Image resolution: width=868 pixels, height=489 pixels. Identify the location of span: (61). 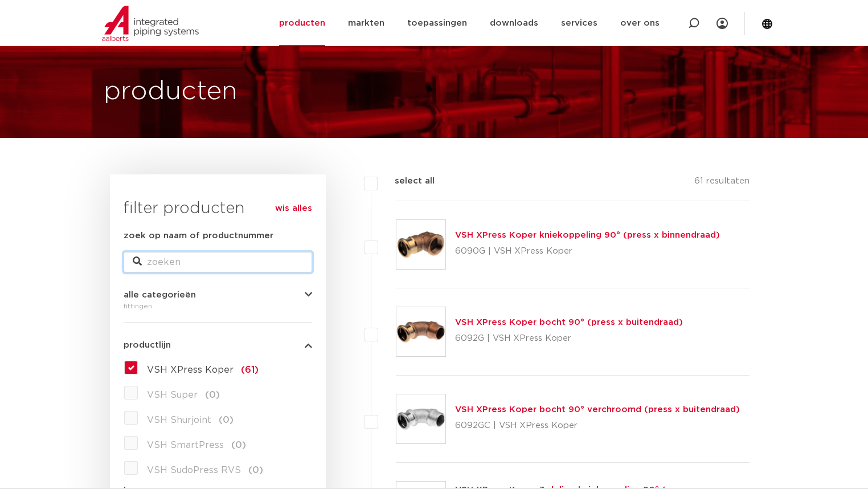
(250, 370).